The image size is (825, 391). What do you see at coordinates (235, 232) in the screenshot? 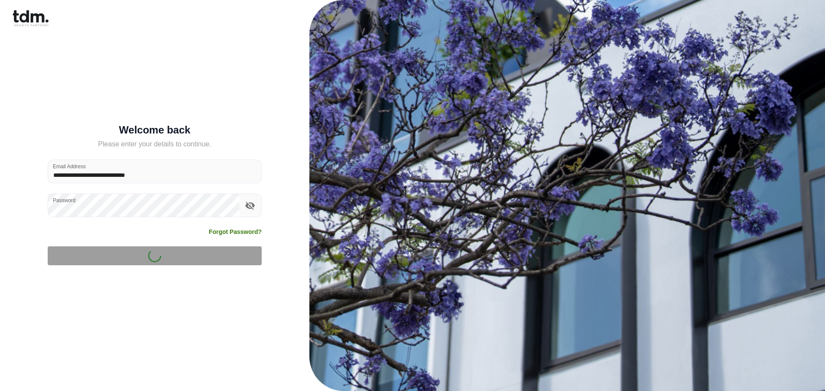
I see `a: Forgot Password?` at bounding box center [235, 232].